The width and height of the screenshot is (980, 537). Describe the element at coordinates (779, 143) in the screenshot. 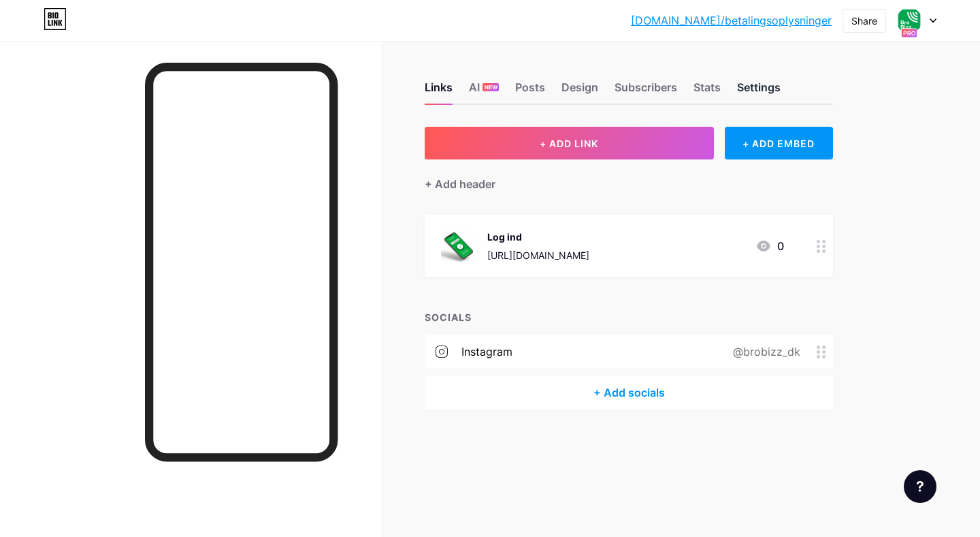

I see `div: + ADD EMBED` at that location.